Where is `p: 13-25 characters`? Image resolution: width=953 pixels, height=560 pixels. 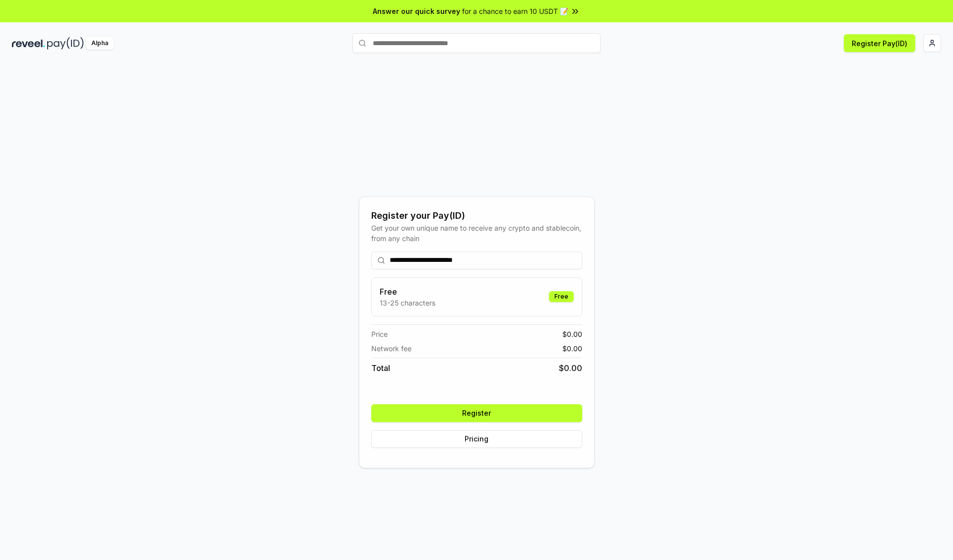
p: 13-25 characters is located at coordinates (407, 303).